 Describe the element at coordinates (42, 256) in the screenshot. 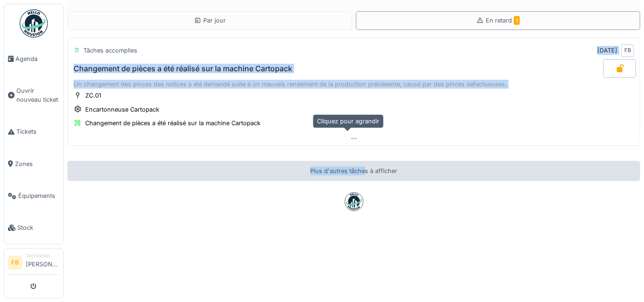

I see `div: Technicien` at that location.